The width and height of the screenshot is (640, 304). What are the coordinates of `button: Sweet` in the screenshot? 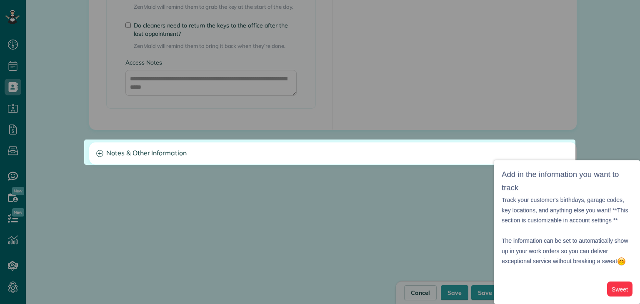 It's located at (619, 289).